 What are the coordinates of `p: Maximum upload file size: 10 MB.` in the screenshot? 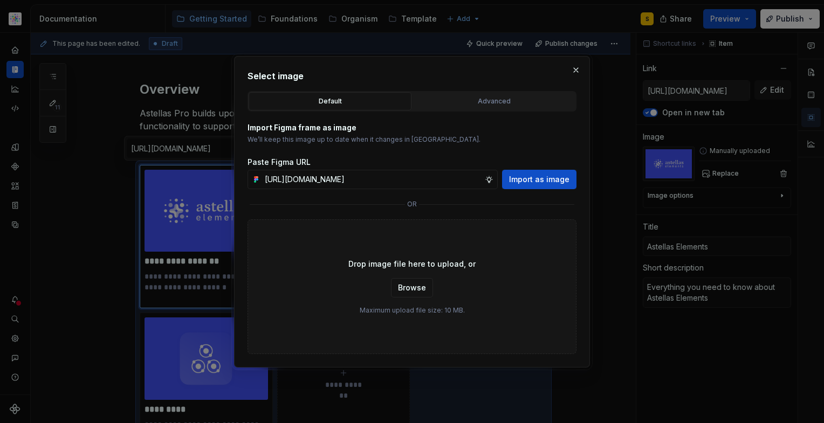 It's located at (412, 311).